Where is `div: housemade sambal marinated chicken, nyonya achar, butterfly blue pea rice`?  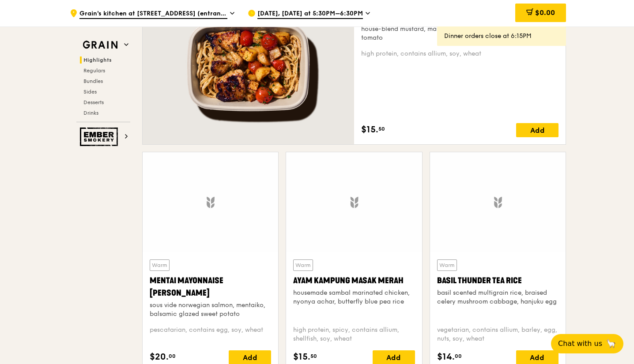 div: housemade sambal marinated chicken, nyonya achar, butterfly blue pea rice is located at coordinates (354, 297).